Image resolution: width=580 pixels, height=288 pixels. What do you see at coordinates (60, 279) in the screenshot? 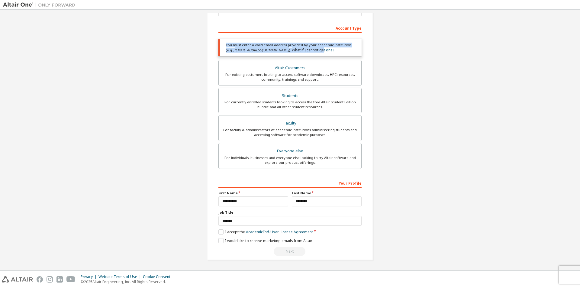
I see `img: linkedin.svg` at bounding box center [60, 279].